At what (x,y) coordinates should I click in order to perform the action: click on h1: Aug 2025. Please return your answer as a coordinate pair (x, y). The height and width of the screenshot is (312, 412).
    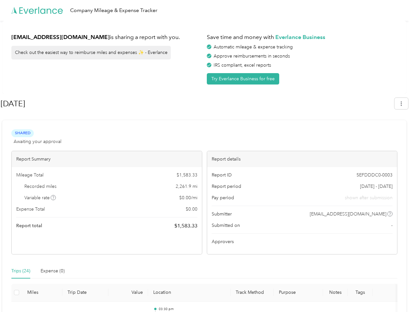
    Looking at the image, I should click on (195, 104).